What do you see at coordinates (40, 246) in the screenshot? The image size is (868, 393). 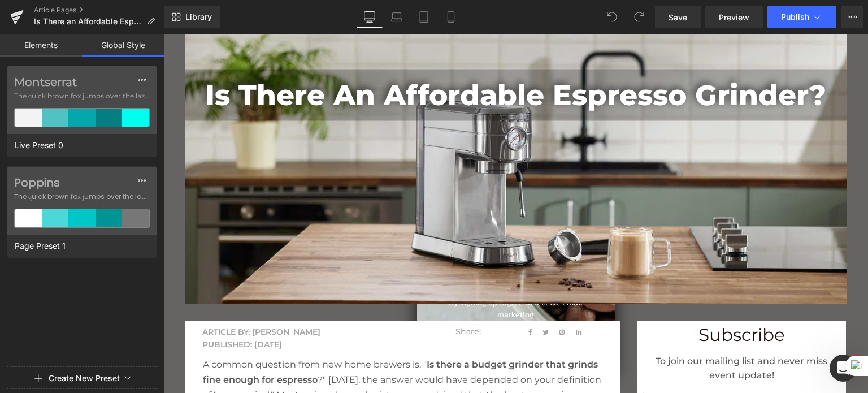 I see `span: Page Preset 1` at bounding box center [40, 246].